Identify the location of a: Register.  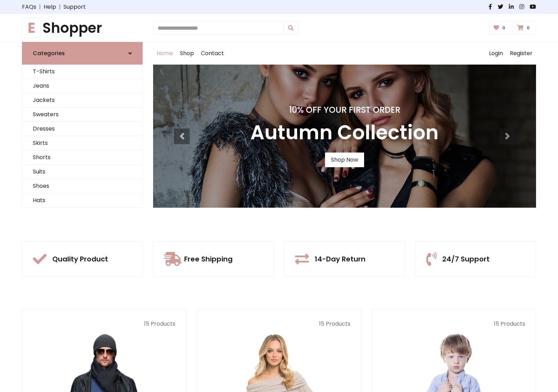
(521, 53).